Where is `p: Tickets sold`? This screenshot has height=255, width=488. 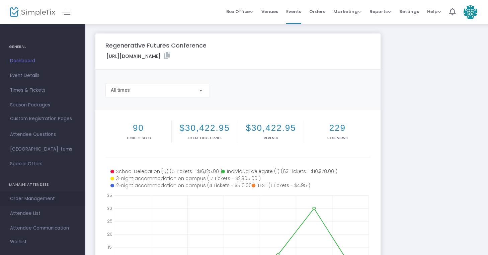
p: Tickets sold is located at coordinates (138, 138).